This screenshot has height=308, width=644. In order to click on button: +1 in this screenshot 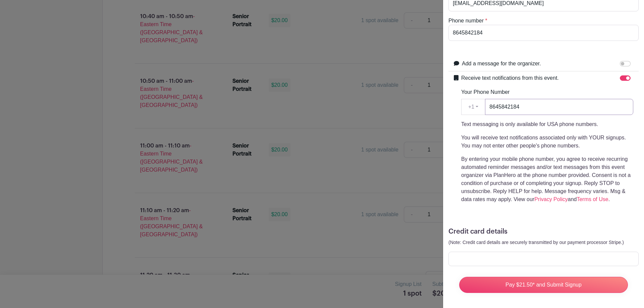, I will do `click(473, 107)`.